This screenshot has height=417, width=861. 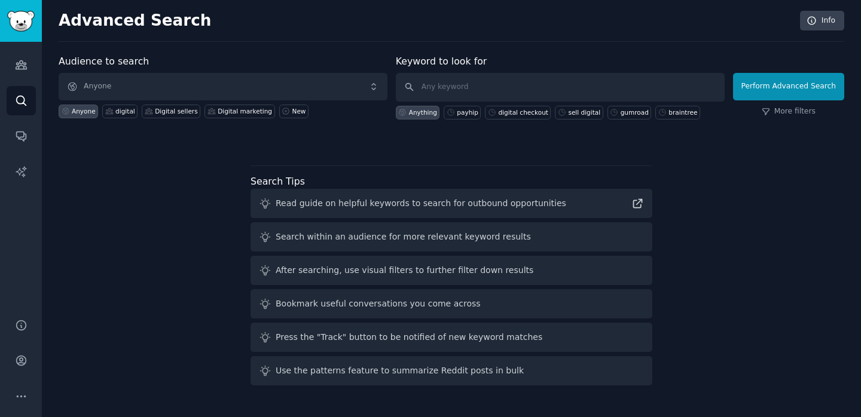 What do you see at coordinates (789, 112) in the screenshot?
I see `a: More filters` at bounding box center [789, 112].